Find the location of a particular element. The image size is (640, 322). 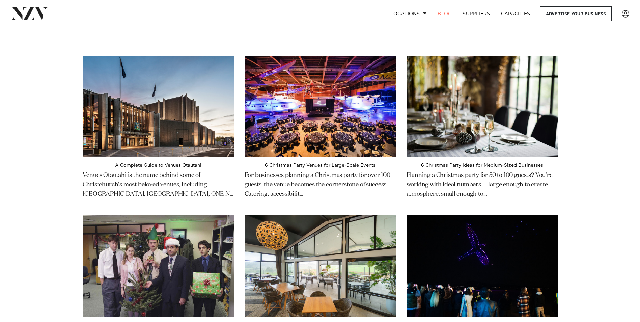

img: nzv-logo.png is located at coordinates (29, 13).